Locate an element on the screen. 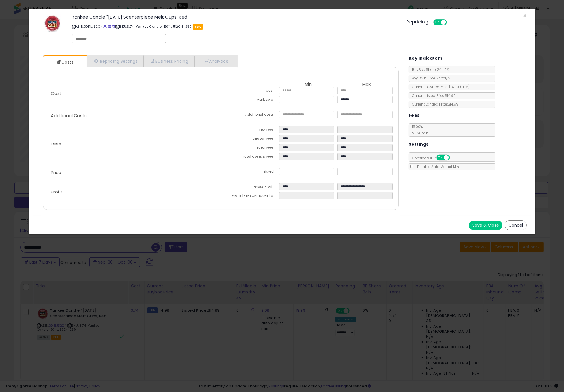 Image resolution: width=564 pixels, height=392 pixels. a: Analytics is located at coordinates (216, 61).